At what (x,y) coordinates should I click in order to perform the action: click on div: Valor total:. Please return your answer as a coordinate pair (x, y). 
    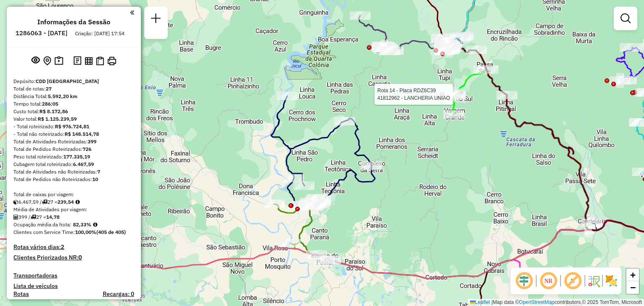
    Looking at the image, I should click on (74, 119).